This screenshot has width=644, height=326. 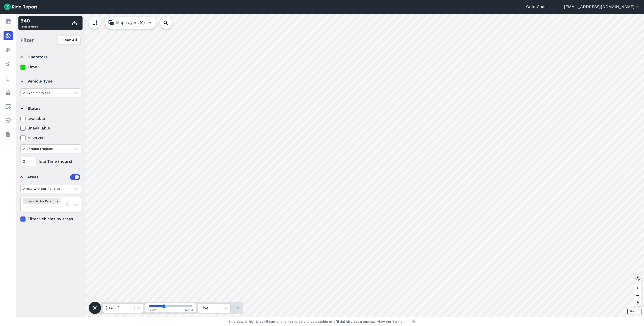 What do you see at coordinates (50, 40) in the screenshot?
I see `div: Filter` at bounding box center [50, 40].